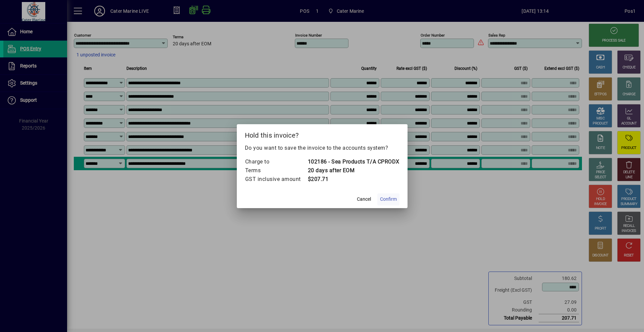 The width and height of the screenshot is (644, 332). Describe the element at coordinates (364, 199) in the screenshot. I see `span: Cancel` at that location.